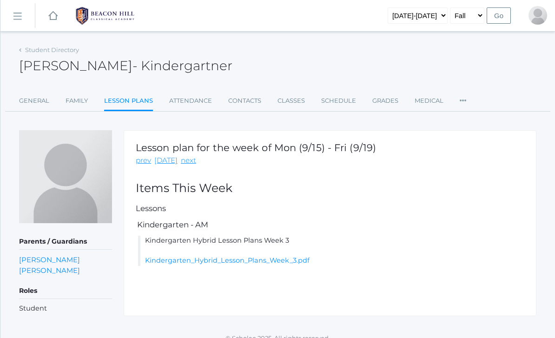 The width and height of the screenshot is (555, 338). What do you see at coordinates (385, 101) in the screenshot?
I see `a: Grades` at bounding box center [385, 101].